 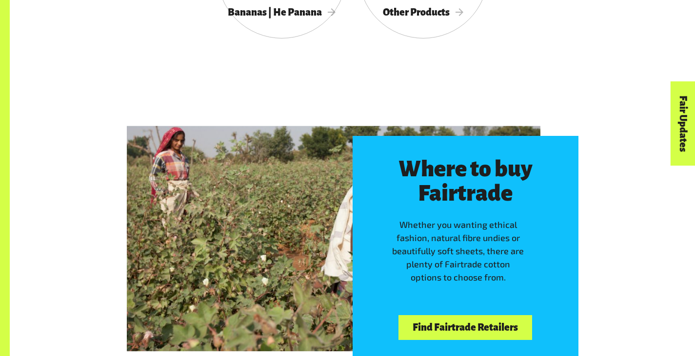 I want to click on a: Find Fairtrade Retailers, so click(x=465, y=328).